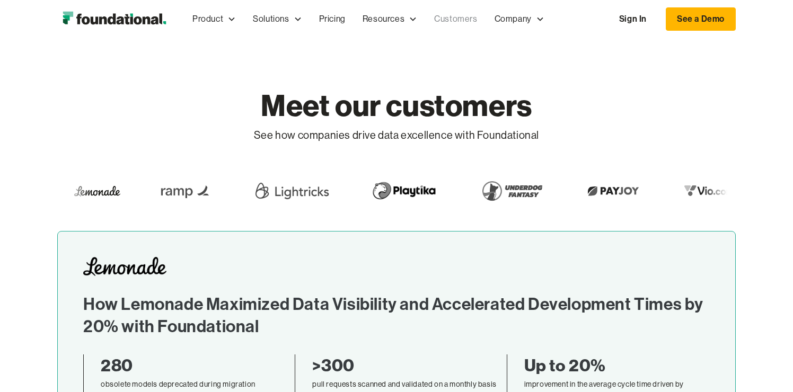  I want to click on a: Sign In, so click(633, 19).